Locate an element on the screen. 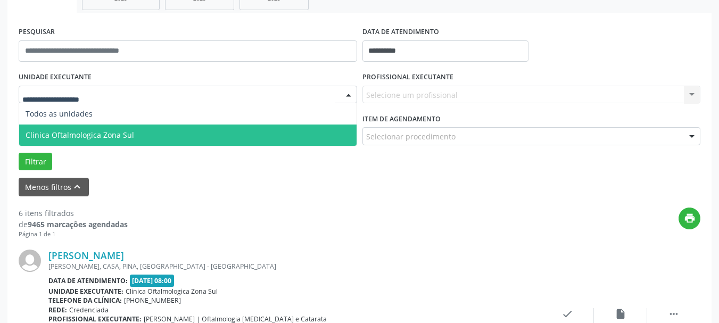 This screenshot has width=719, height=323. label: DATA DE ATENDIMENTO is located at coordinates (401, 32).